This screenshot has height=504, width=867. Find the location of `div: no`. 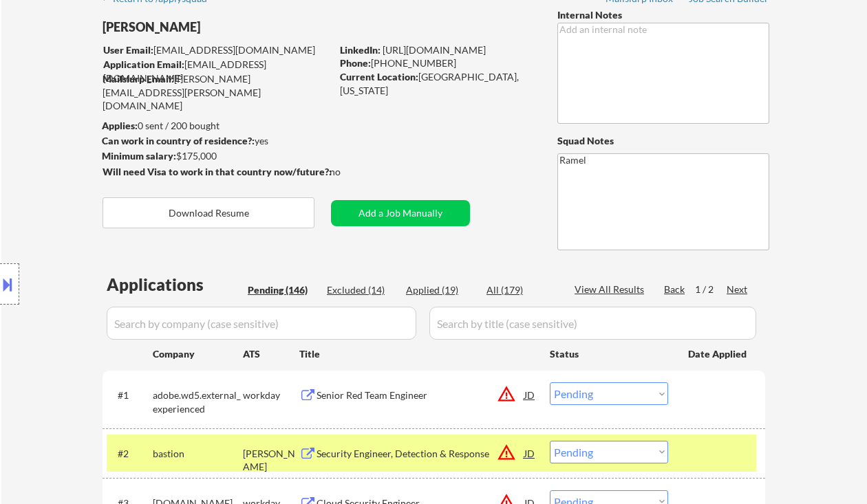

div: no is located at coordinates (349, 172).